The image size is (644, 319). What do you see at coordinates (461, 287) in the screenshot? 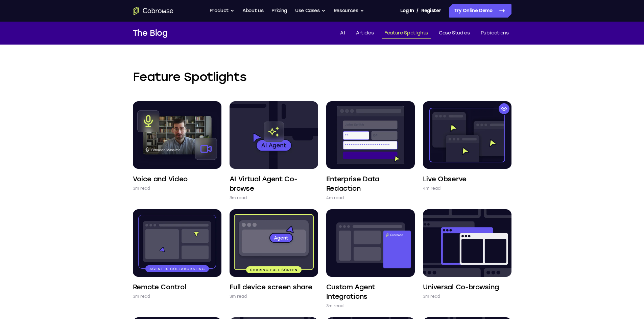
I see `h4: Universal Co-browsing` at bounding box center [461, 287].